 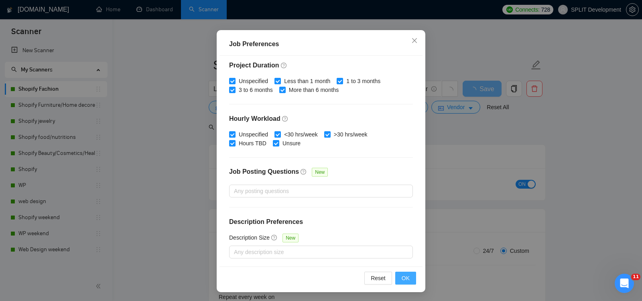 What do you see at coordinates (256, 90) in the screenshot?
I see `span: 3 to 6 months` at bounding box center [256, 90].